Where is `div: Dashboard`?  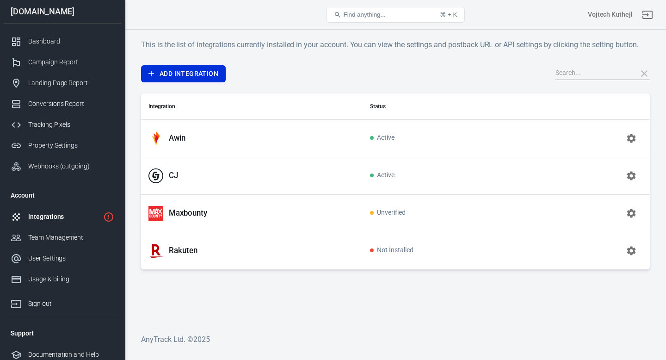 div: Dashboard is located at coordinates (71, 41).